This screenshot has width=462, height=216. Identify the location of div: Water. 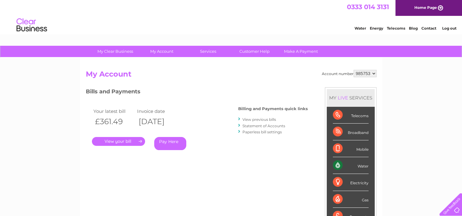
(351, 166).